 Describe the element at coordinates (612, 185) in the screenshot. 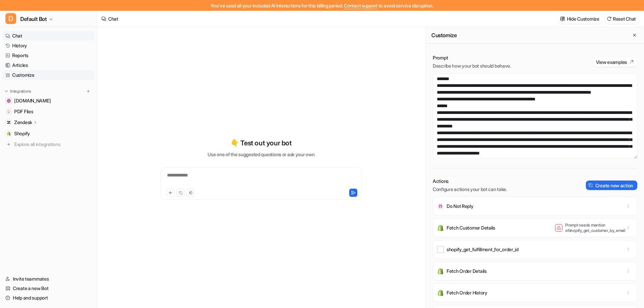

I see `button: Create new action` at that location.